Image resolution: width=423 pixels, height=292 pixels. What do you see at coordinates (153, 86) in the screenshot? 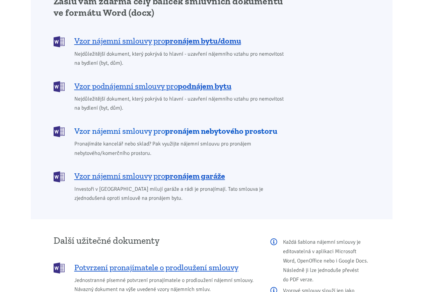
I see `span: Vzor podnájemní smlouvy pro` at bounding box center [153, 86].